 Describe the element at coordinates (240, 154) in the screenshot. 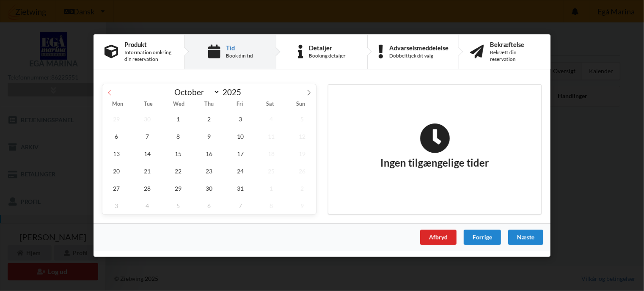

I see `span: October 17, 2025` at that location.